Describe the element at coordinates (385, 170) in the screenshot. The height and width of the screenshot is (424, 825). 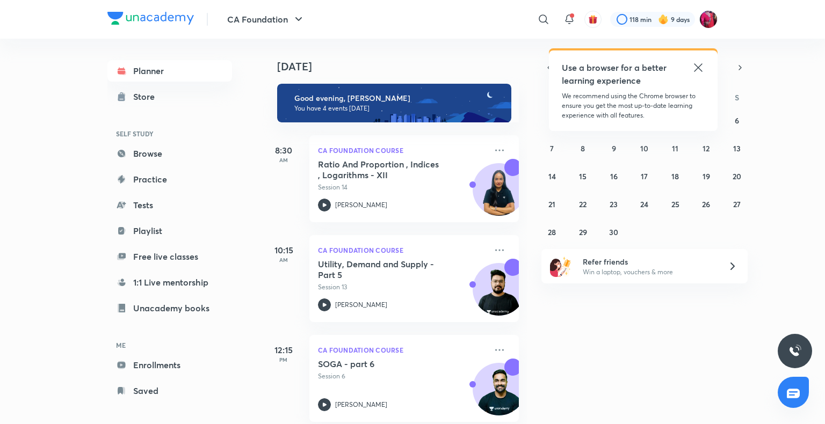
I see `h5: Ratio And Proportion , Indices , Logarithms - XII` at that location.